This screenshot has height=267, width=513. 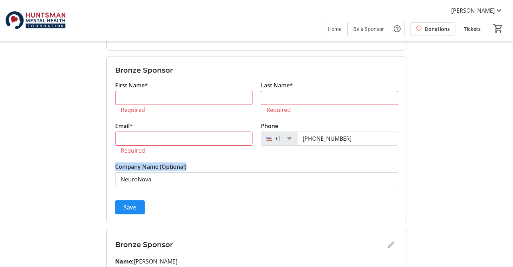 I want to click on a: Tickets, so click(x=473, y=29).